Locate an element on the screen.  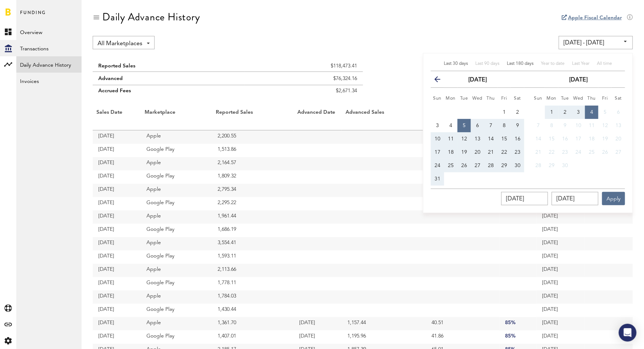
th: Advanced Date is located at coordinates (318, 119).